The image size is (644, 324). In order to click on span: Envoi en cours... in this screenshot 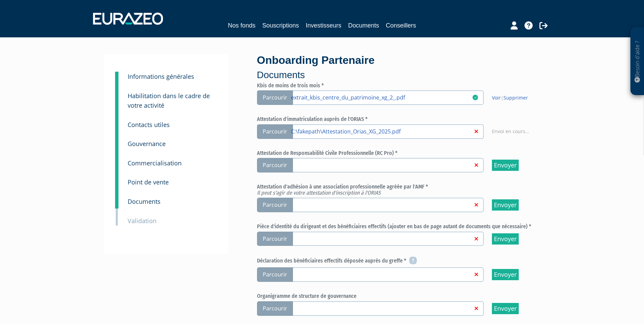, I will do `click(511, 132)`.